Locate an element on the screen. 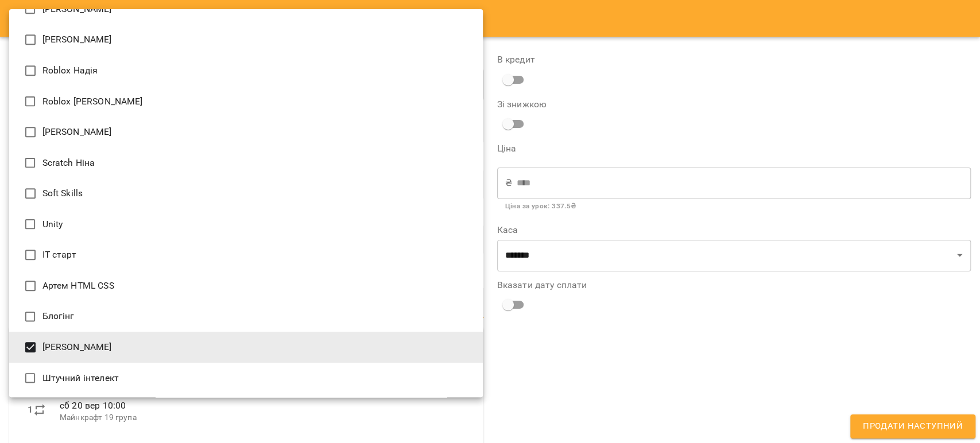 This screenshot has height=443, width=980. li: Scratch Ніна is located at coordinates (246, 163).